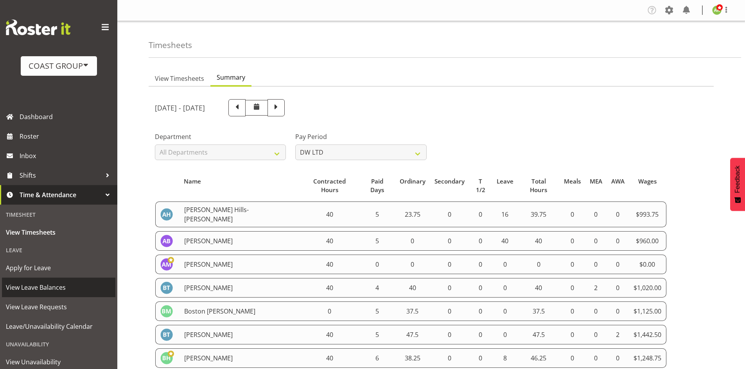 The width and height of the screenshot is (745, 369). Describe the element at coordinates (647, 288) in the screenshot. I see `td: $1,020.00` at that location.